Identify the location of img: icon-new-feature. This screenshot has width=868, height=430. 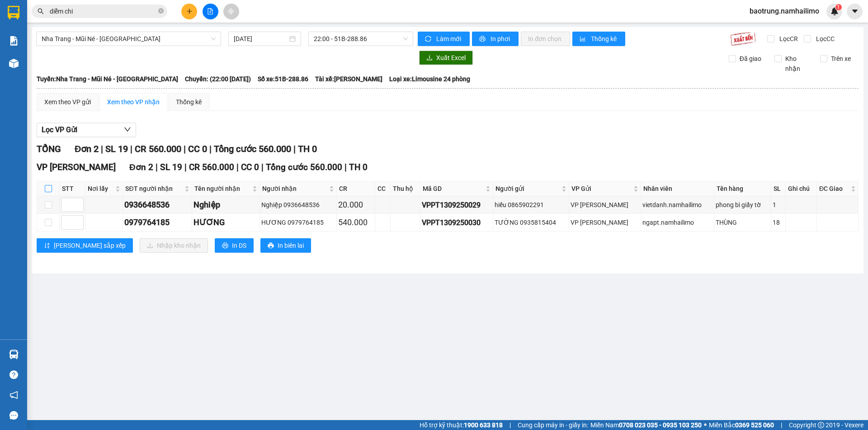
(834, 11).